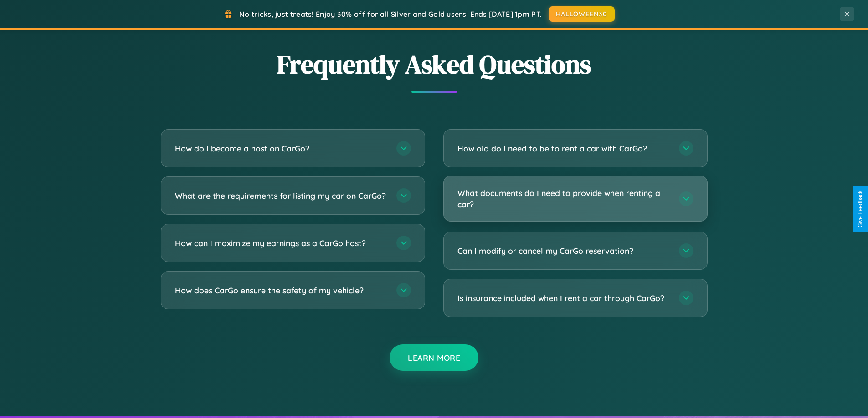 This screenshot has height=418, width=868. I want to click on h3: Can I modify or cancel my CarGo reservation?, so click(564, 251).